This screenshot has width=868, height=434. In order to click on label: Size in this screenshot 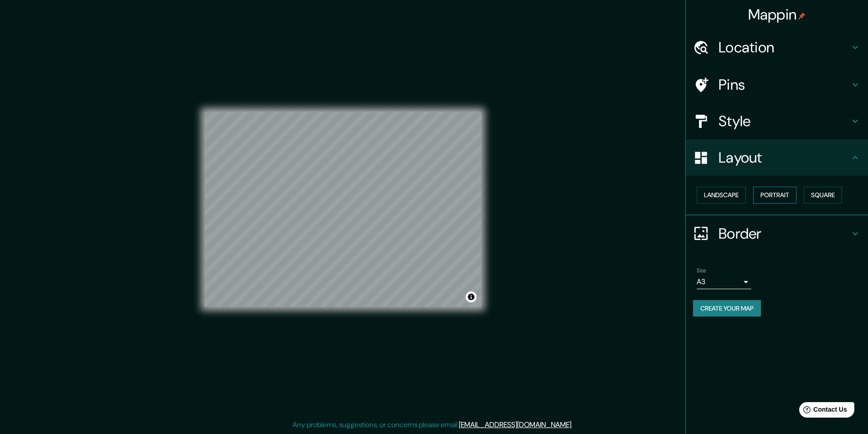, I will do `click(701, 270)`.